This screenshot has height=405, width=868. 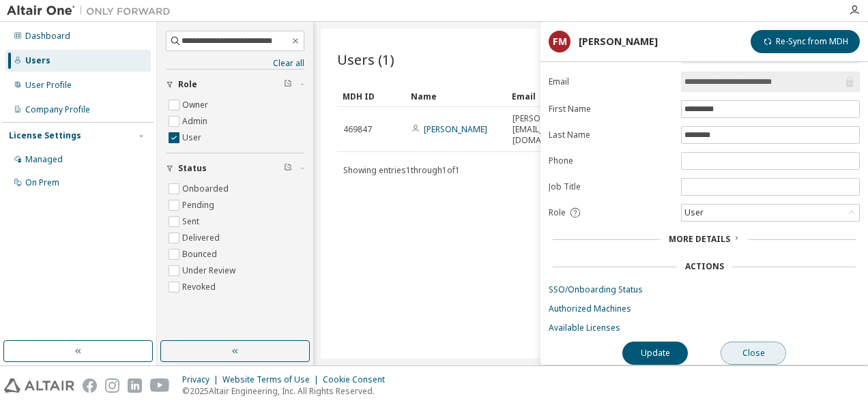 I want to click on label: User, so click(x=193, y=138).